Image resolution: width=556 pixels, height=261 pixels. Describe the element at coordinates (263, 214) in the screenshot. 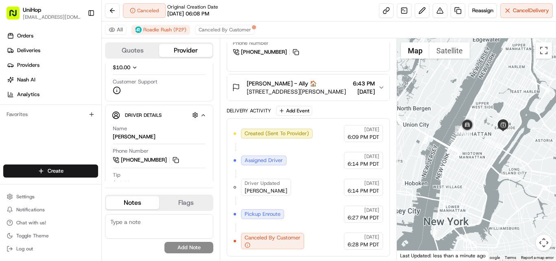

I see `span: Pickup Enroute` at that location.